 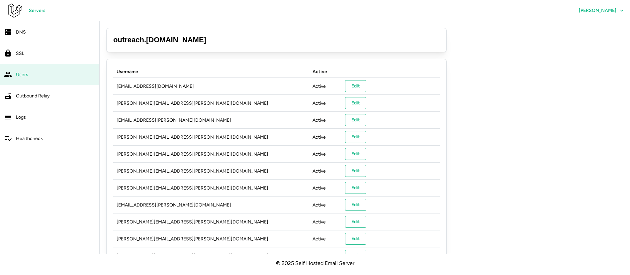 What do you see at coordinates (33, 96) in the screenshot?
I see `span: Outbound Relay` at bounding box center [33, 96].